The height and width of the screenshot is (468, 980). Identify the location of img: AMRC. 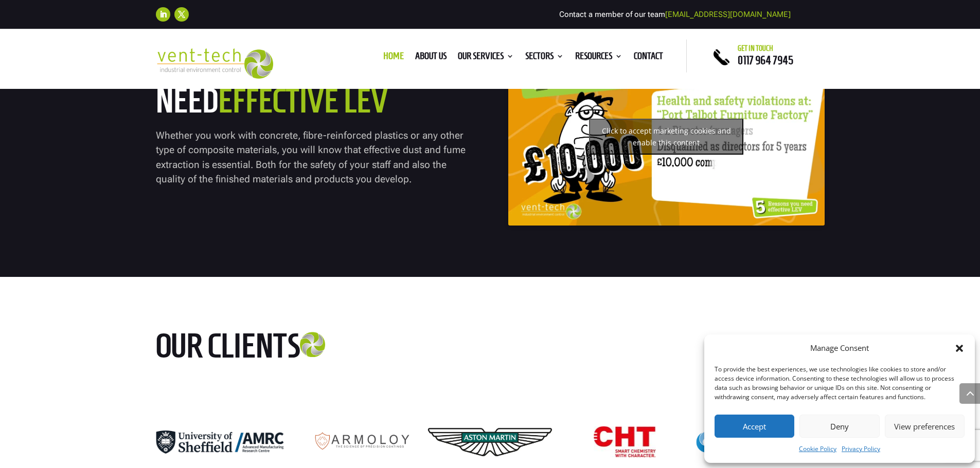
(220, 442).